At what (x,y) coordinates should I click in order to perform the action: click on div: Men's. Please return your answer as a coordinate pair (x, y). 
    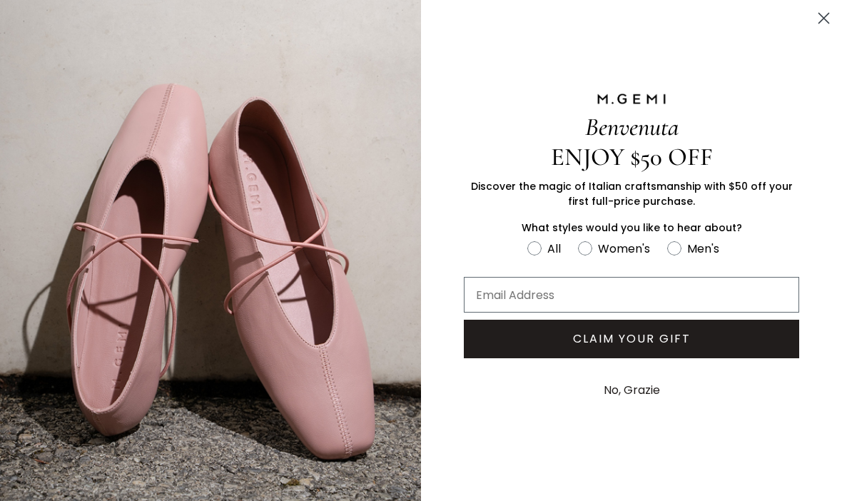
    Looking at the image, I should click on (703, 248).